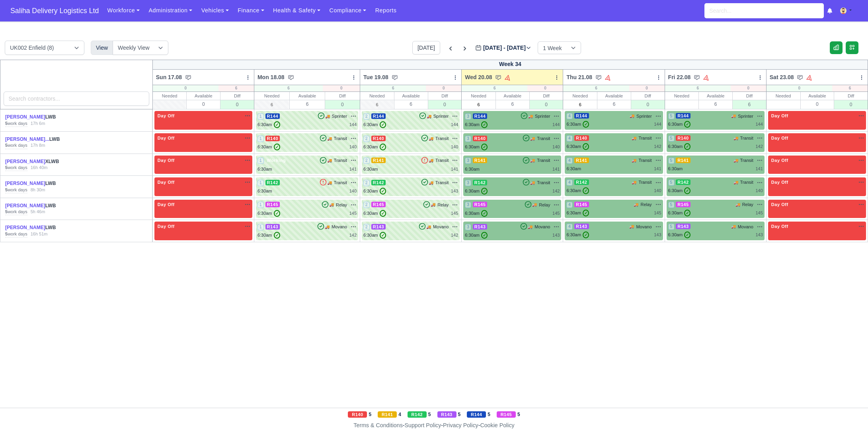 This screenshot has width=868, height=430. What do you see at coordinates (16, 190) in the screenshot?
I see `div: work days` at bounding box center [16, 190].